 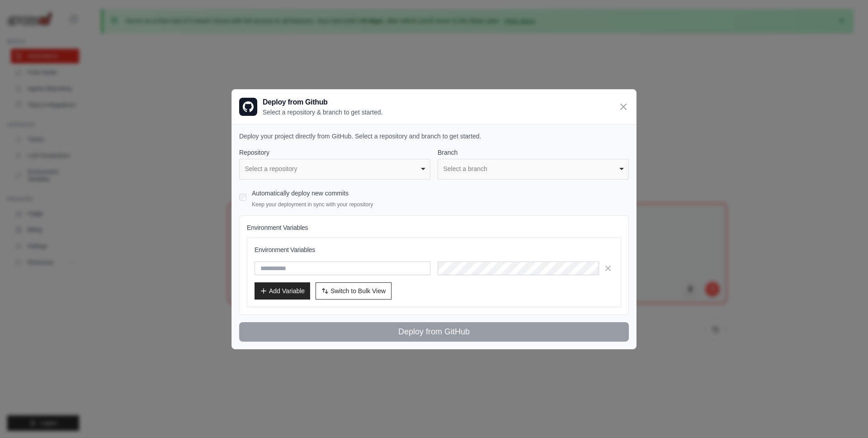 I want to click on label: Automatically deploy new commits, so click(x=300, y=193).